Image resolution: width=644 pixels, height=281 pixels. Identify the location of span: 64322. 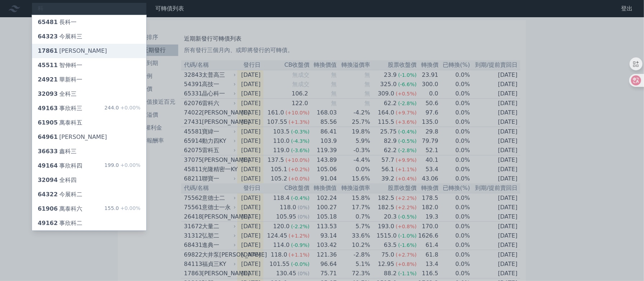
(48, 194).